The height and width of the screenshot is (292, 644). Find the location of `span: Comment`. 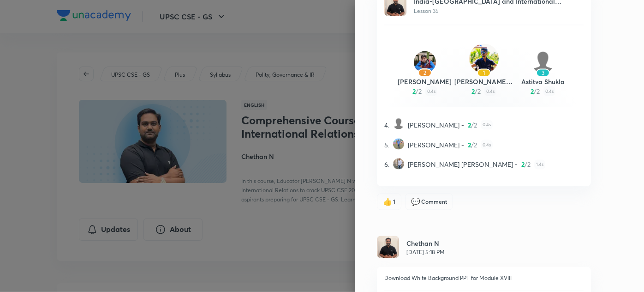

span: Comment is located at coordinates (434, 202).